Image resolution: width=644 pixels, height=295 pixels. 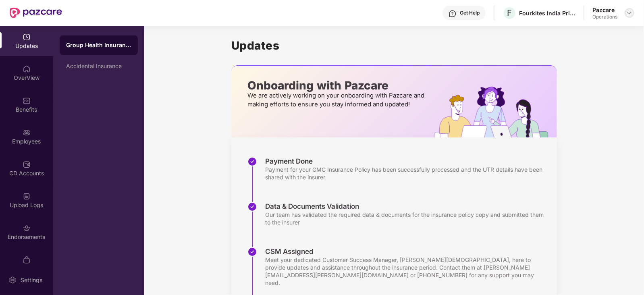 What do you see at coordinates (99, 66) in the screenshot?
I see `div: Accidental Insurance` at bounding box center [99, 66].